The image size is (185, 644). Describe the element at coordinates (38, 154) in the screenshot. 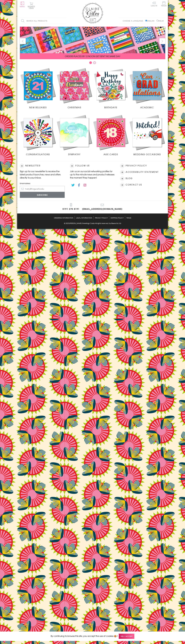

I see `span: Congratulations` at that location.